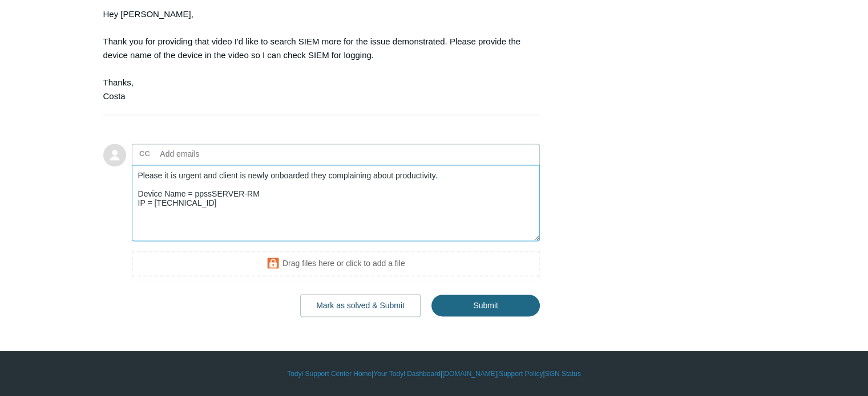 The width and height of the screenshot is (868, 396). I want to click on a: Your Todyl Dashboard, so click(406, 374).